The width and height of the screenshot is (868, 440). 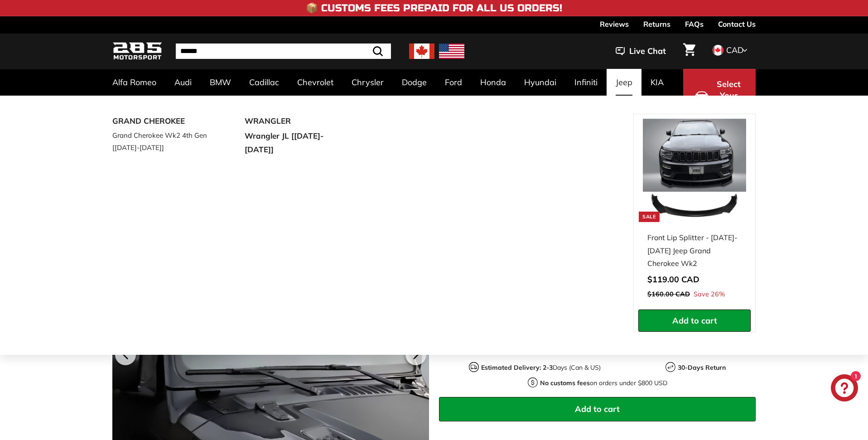 What do you see at coordinates (709, 295) in the screenshot?
I see `span: Save 26%` at bounding box center [709, 295].